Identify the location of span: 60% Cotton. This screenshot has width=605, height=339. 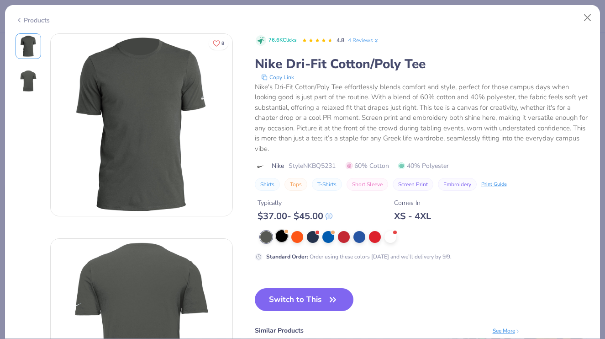
(367, 165).